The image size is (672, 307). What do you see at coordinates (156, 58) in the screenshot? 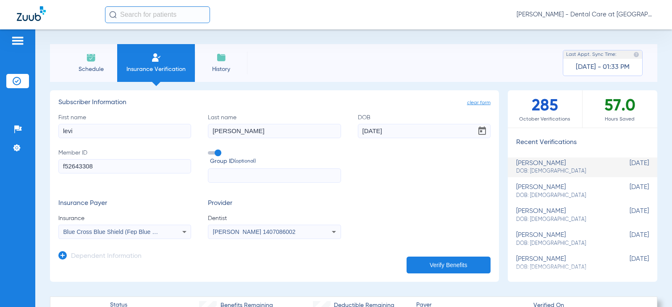
I see `img: Manual Insurance Verification` at bounding box center [156, 58].